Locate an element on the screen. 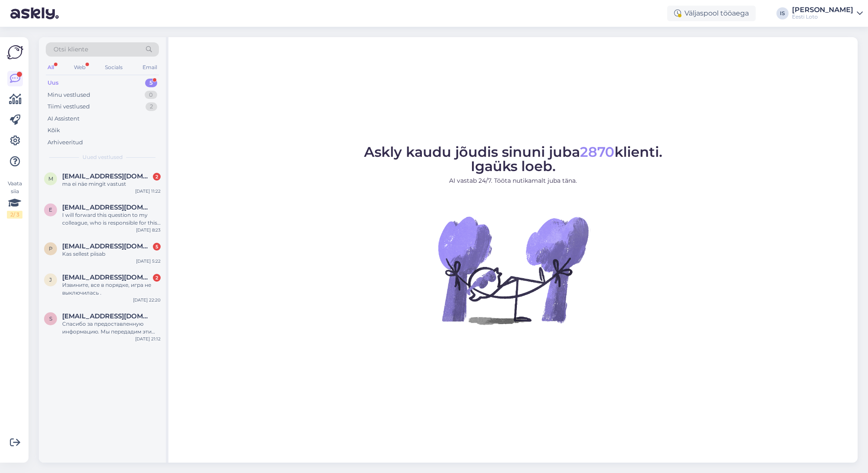  div: ma ei näe mingit vastust is located at coordinates (111, 184).